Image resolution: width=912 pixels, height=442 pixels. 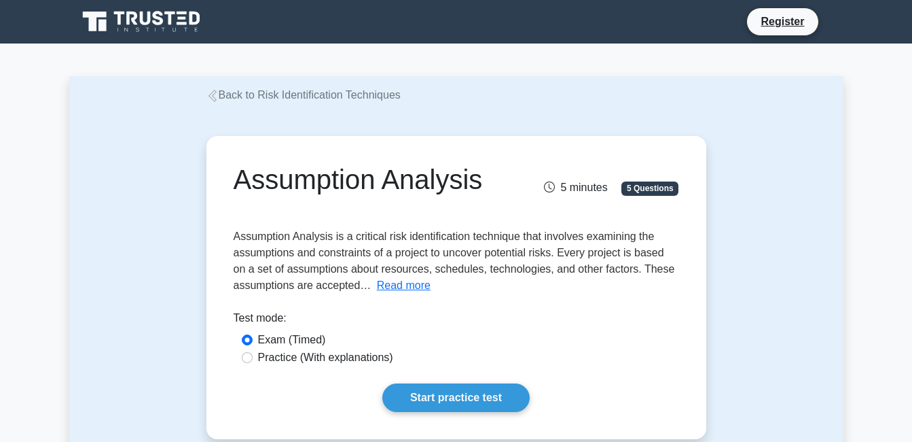 What do you see at coordinates (379, 179) in the screenshot?
I see `h1: Assumption Analysis` at bounding box center [379, 179].